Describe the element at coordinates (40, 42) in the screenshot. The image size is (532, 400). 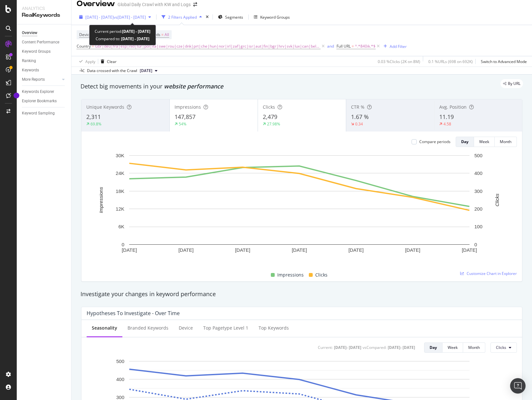
I see `div: Content Performance` at that location.